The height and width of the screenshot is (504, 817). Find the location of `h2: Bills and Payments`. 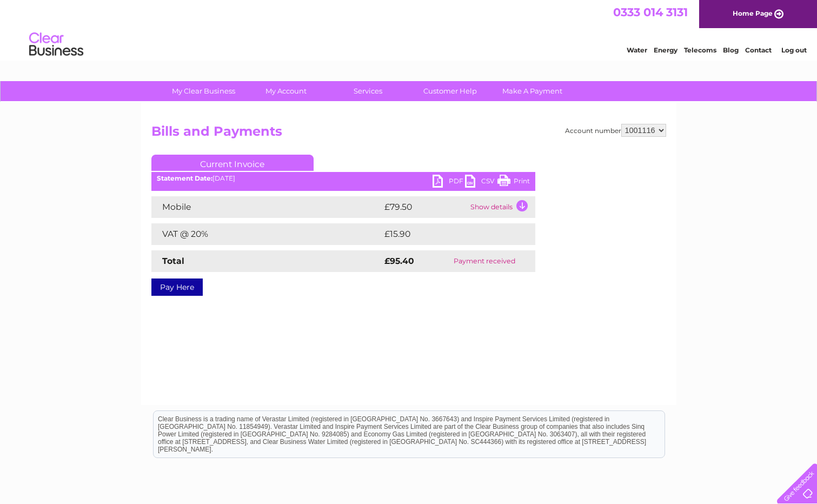

h2: Bills and Payments is located at coordinates (408, 134).